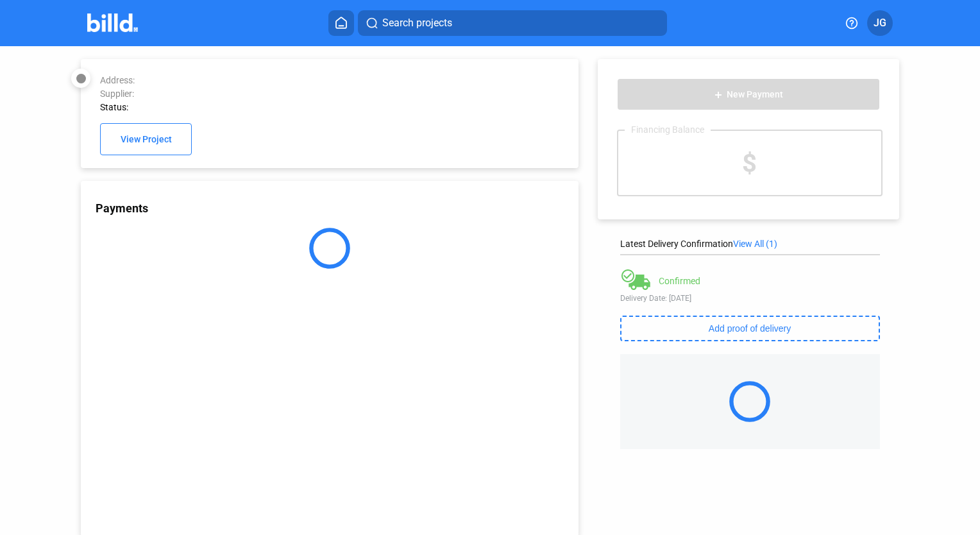 The width and height of the screenshot is (980, 535). I want to click on span: Search projects, so click(417, 23).